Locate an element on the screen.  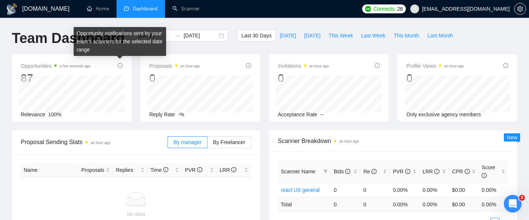
span: Last 30 Days is located at coordinates (256, 36).